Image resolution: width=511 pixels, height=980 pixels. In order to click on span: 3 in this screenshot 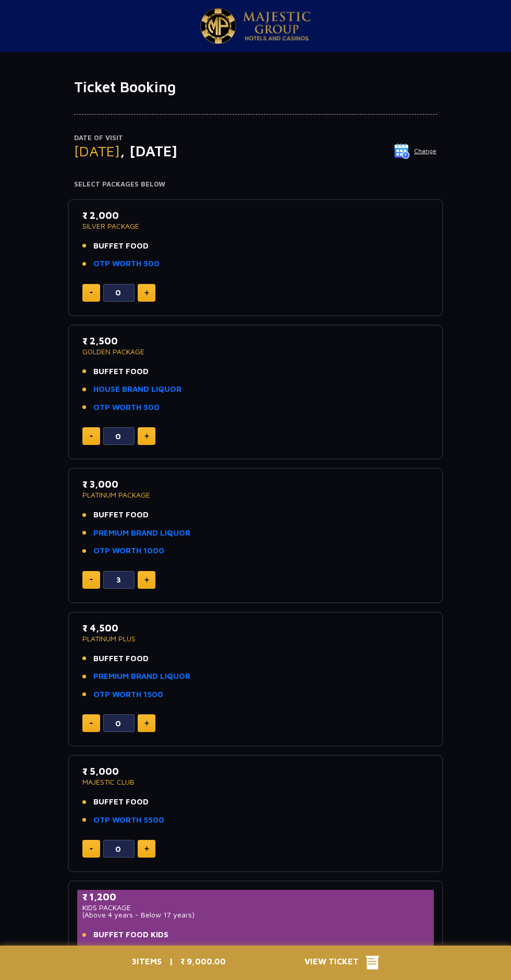, I will do `click(134, 961)`.